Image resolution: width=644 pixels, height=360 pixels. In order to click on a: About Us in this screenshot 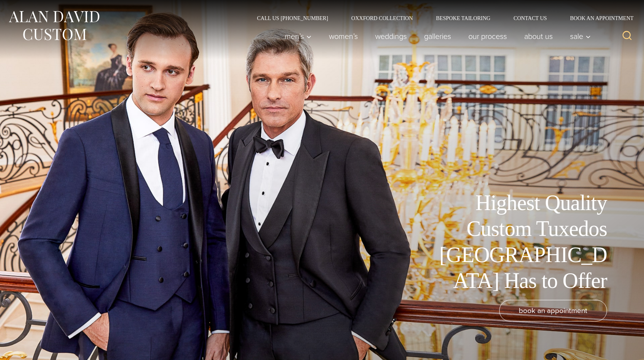, I will do `click(539, 36)`.